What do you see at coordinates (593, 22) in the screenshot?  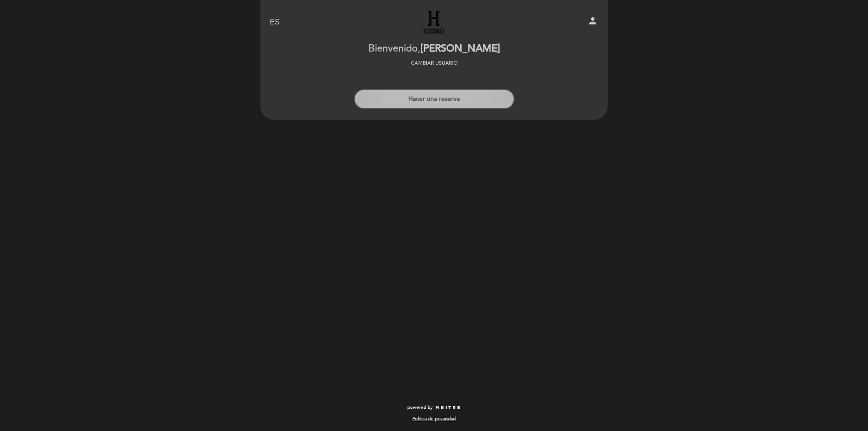 I see `button: person` at bounding box center [593, 22].